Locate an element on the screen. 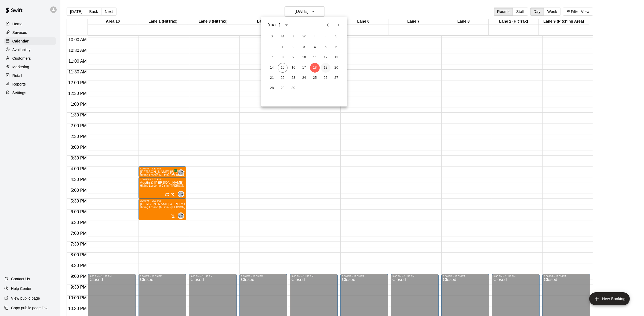 This screenshot has width=644, height=316. span: Wednesday is located at coordinates (304, 36).